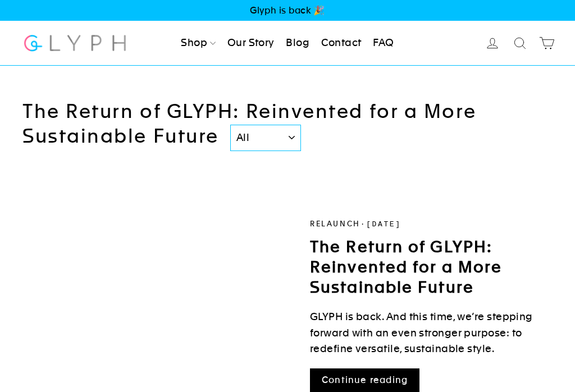 This screenshot has height=392, width=575. I want to click on a: FAQ, so click(382, 44).